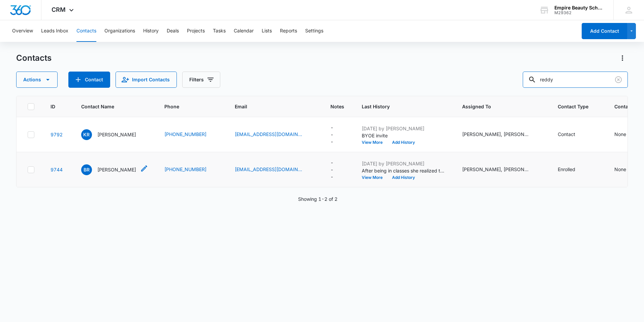  Describe the element at coordinates (573, 170) in the screenshot. I see `div: Contact Type - Enrolled - Select to Edit Field` at that location.